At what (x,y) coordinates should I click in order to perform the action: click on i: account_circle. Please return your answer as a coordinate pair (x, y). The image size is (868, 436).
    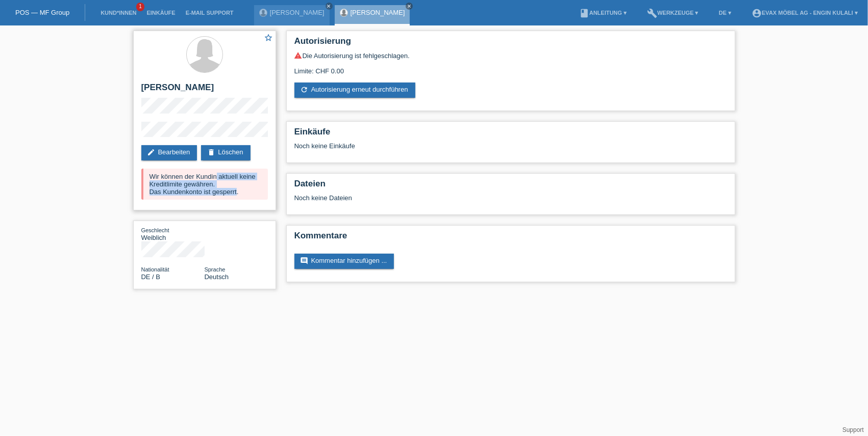
    Looking at the image, I should click on (757, 13).